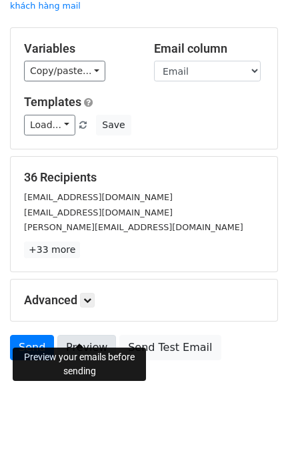 The image size is (288, 457). Describe the element at coordinates (113, 125) in the screenshot. I see `button: Save` at that location.